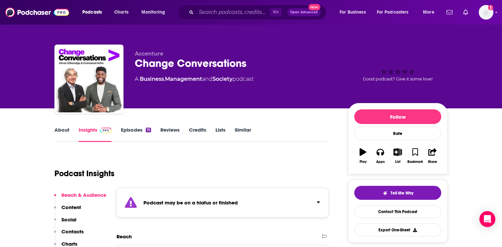 The image size is (502, 247). What do you see at coordinates (84, 173) in the screenshot?
I see `h1: Podcast Insights` at bounding box center [84, 173].